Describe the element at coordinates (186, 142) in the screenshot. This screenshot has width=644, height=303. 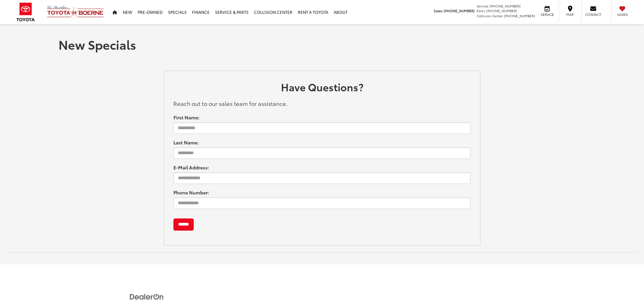
I see `label: Last Name:` at that location.